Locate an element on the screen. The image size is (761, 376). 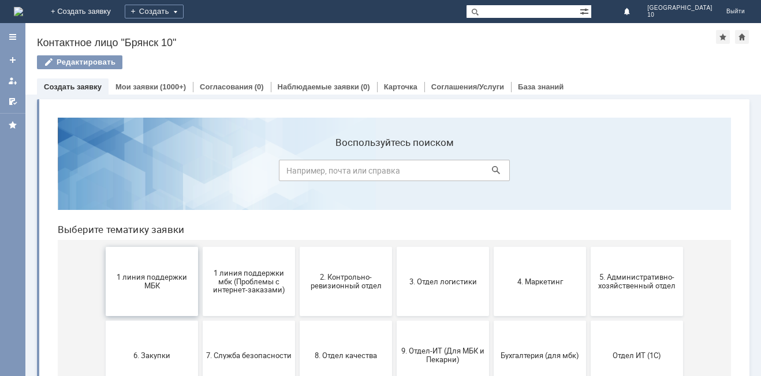
span: Отдел ИТ (1С) is located at coordinates (588, 246).